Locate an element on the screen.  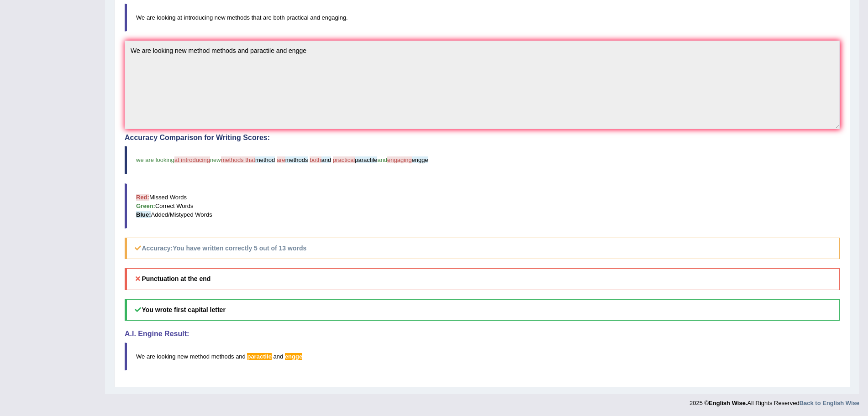
span: at introducing is located at coordinates (192, 160).